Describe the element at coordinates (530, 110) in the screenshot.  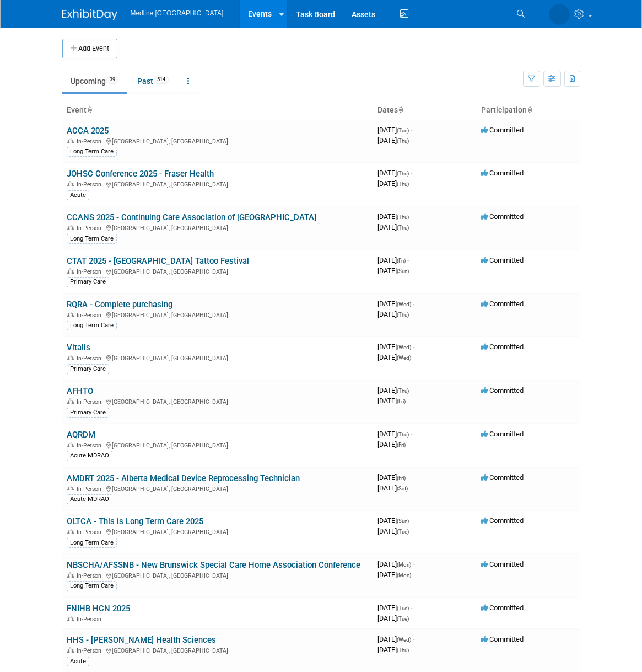
I see `a: Sort by Participation Type` at that location.